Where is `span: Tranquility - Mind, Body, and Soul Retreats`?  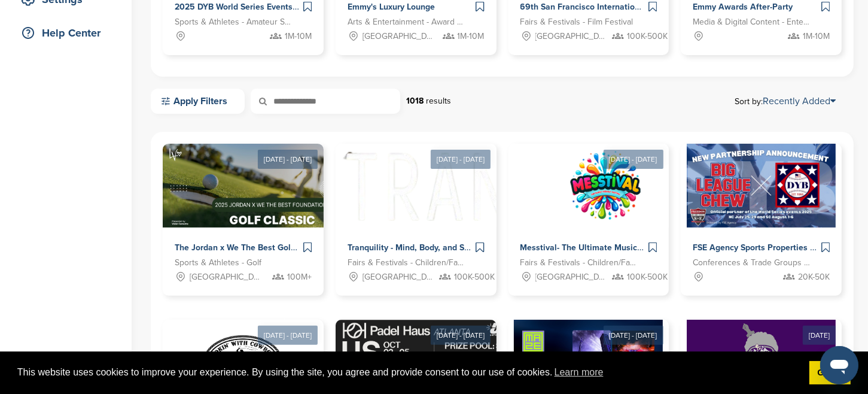 span: Tranquility - Mind, Body, and Soul Retreats is located at coordinates (429, 247).